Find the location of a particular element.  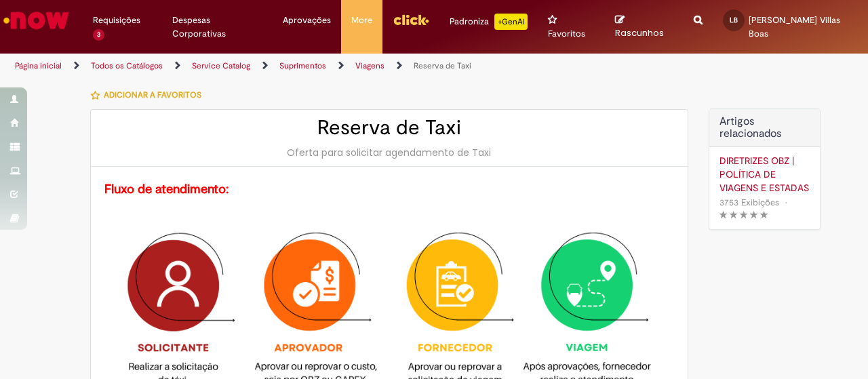

a: Service Catalog is located at coordinates (221, 66).